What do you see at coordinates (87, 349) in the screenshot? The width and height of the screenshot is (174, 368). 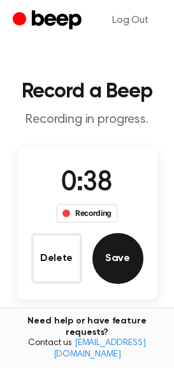 I see `span: Contact us` at bounding box center [87, 349].